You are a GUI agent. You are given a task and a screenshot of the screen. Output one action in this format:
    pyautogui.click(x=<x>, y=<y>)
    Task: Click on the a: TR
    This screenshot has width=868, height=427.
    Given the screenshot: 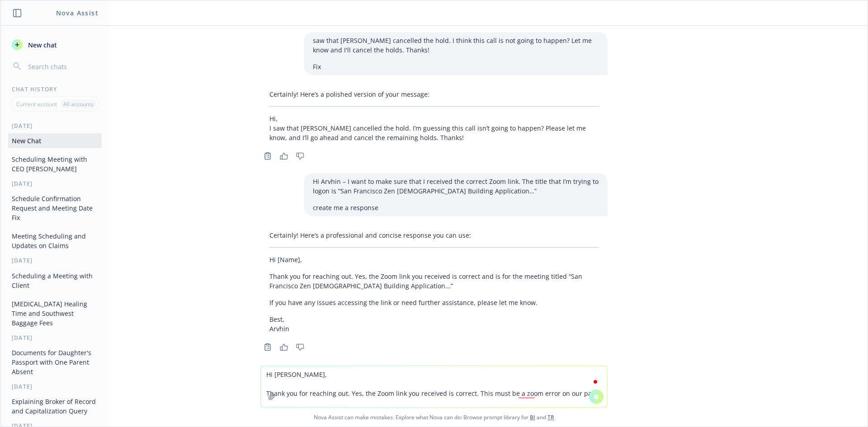 What is the action you would take?
    pyautogui.click(x=550, y=417)
    